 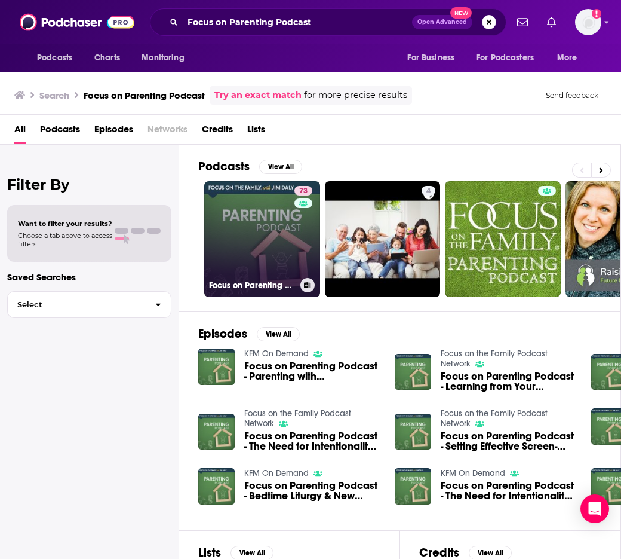 I want to click on a: 73Focus on Parenting Podcast, so click(x=262, y=239).